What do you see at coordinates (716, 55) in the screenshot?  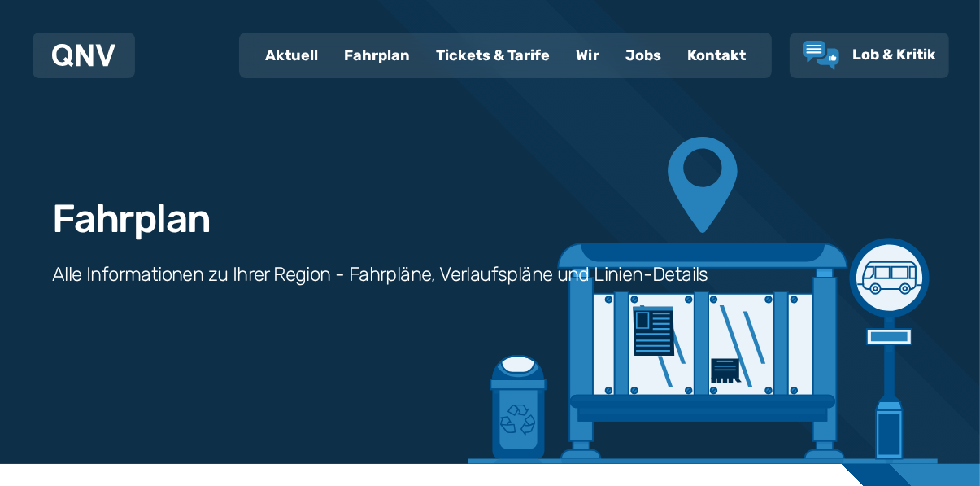 I see `div: Kontakt` at bounding box center [716, 55].